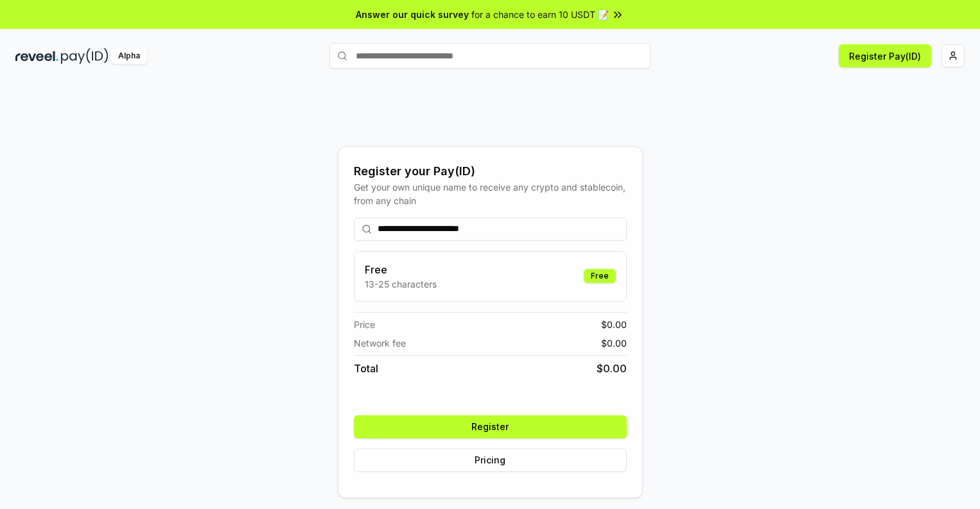 The image size is (980, 509). Describe the element at coordinates (364, 324) in the screenshot. I see `span: Price` at that location.